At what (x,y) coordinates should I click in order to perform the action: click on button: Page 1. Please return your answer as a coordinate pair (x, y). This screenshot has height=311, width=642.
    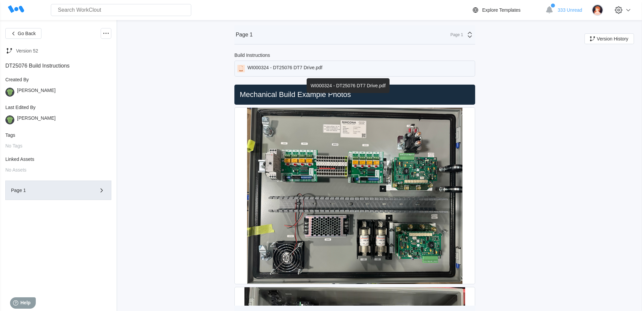
    Looking at the image, I should click on (58, 190).